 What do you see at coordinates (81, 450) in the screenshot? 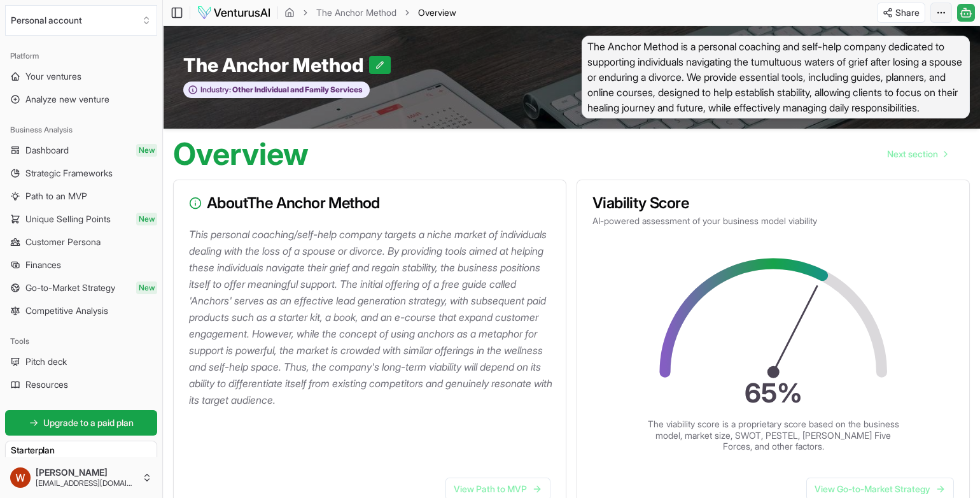
I see `h3: Starter plan` at bounding box center [81, 450].